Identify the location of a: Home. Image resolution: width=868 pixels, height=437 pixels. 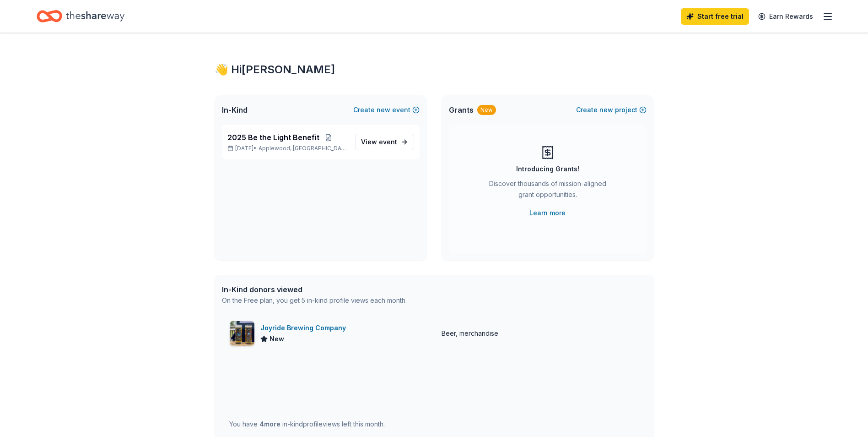
(81, 16).